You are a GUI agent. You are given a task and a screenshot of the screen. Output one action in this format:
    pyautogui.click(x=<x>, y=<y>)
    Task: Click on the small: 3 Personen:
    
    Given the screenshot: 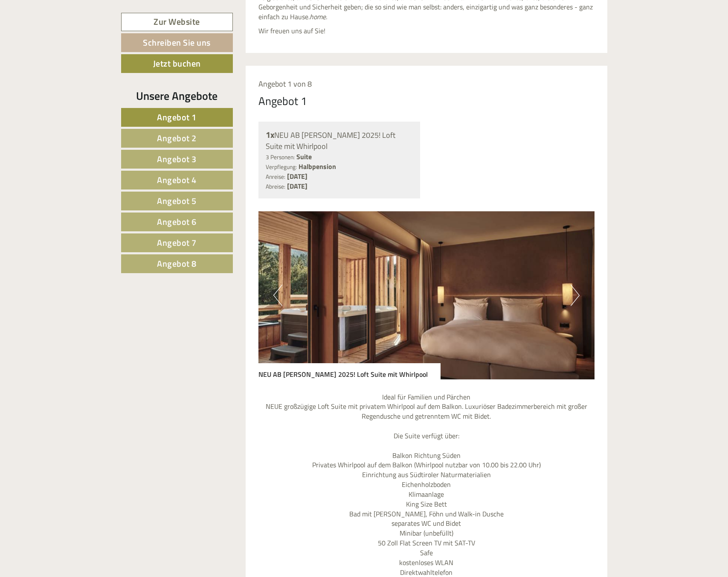 What is the action you would take?
    pyautogui.click(x=280, y=157)
    